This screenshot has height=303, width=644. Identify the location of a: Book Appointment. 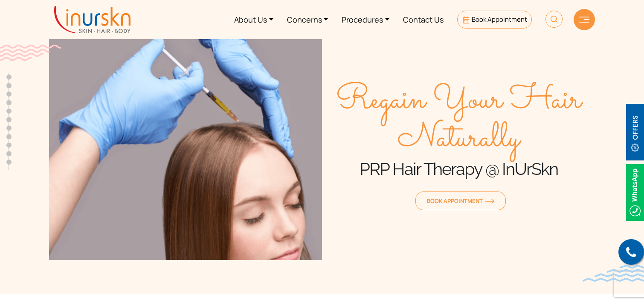
(494, 20).